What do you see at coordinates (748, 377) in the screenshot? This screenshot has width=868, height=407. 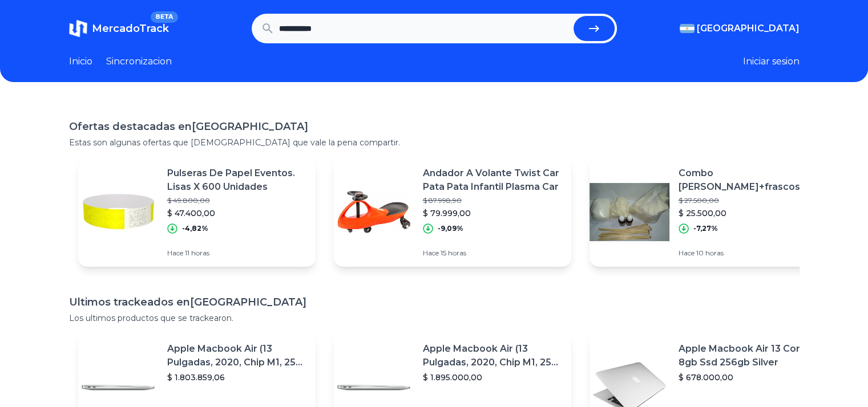 I see `p: $ 678.000,00` at bounding box center [748, 377].